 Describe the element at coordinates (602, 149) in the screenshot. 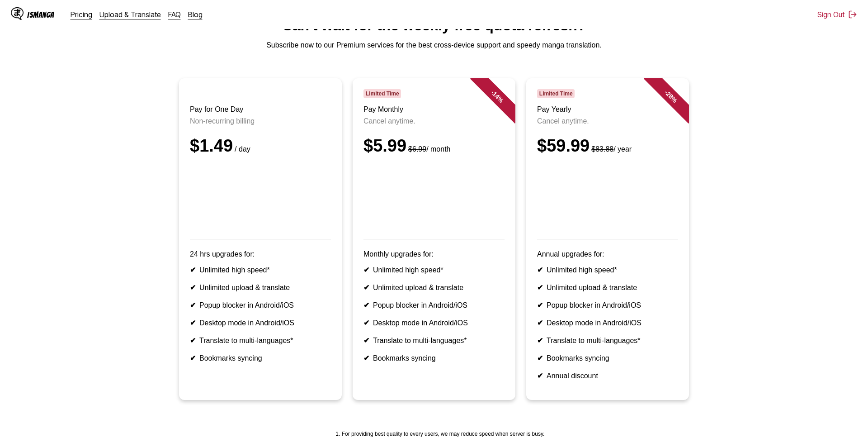

I see `s: $83.88` at that location.